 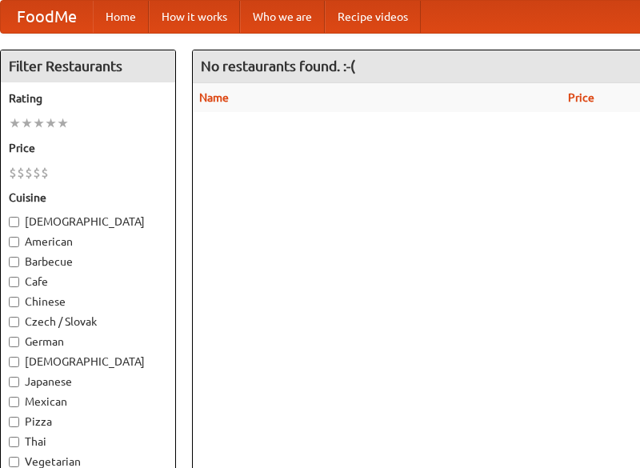 I want to click on h5: Cuisine, so click(x=88, y=198).